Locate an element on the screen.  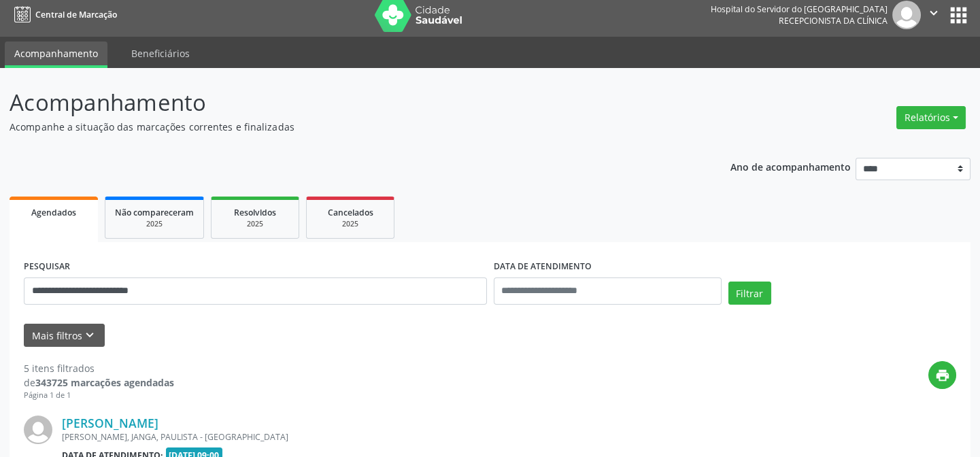
span: Agendados is located at coordinates (54, 213).